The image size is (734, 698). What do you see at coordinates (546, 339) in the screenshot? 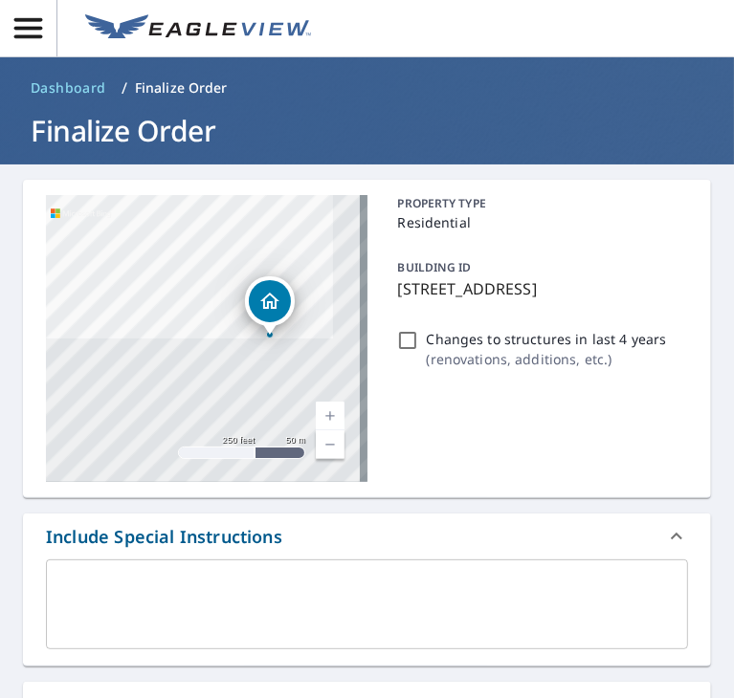
I see `p: Changes to structures in last 4 years` at bounding box center [546, 339].